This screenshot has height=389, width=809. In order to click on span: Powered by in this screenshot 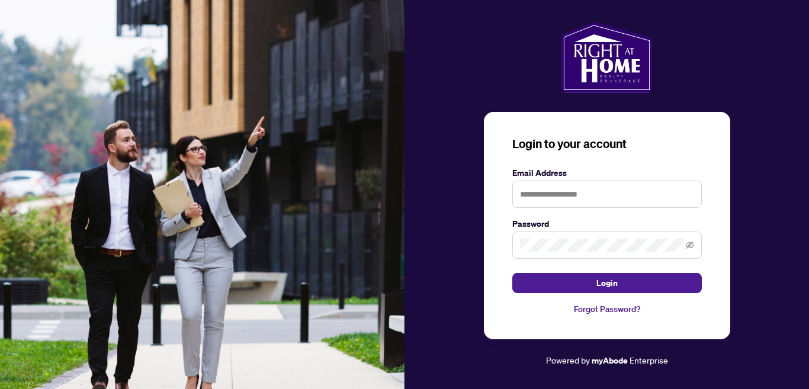, I will do `click(568, 360)`.